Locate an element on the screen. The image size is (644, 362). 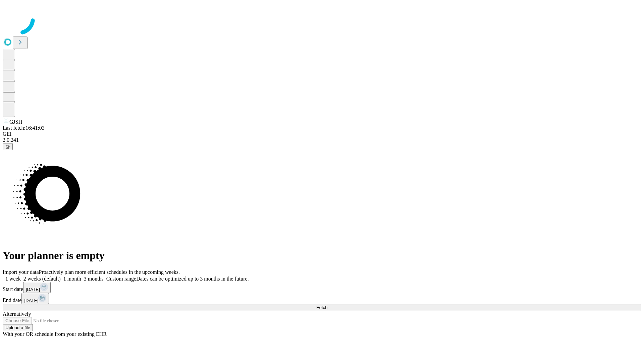
span: Proactively plan more efficient schedules in the upcoming weeks. is located at coordinates (109, 272).